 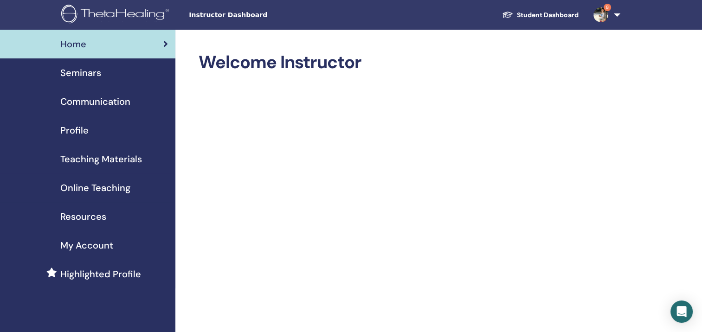 I want to click on div: Open Intercom Messenger, so click(x=681, y=312).